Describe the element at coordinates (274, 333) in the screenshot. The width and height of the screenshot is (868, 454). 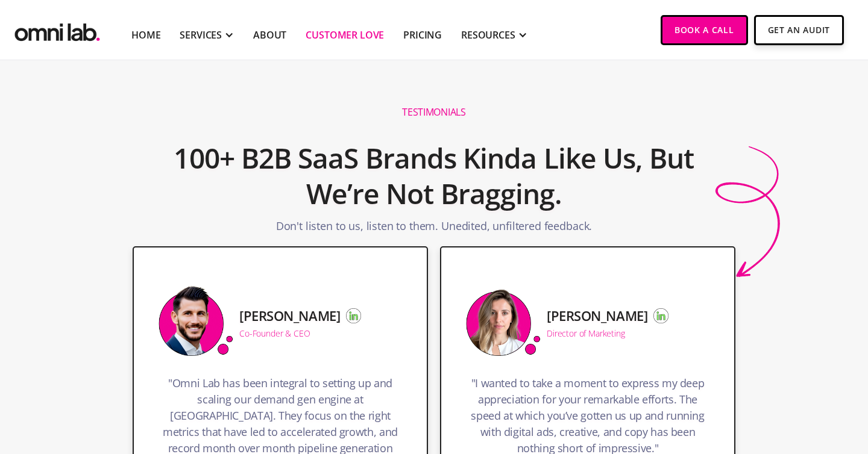
I see `div: Co-Founder & CEO` at that location.